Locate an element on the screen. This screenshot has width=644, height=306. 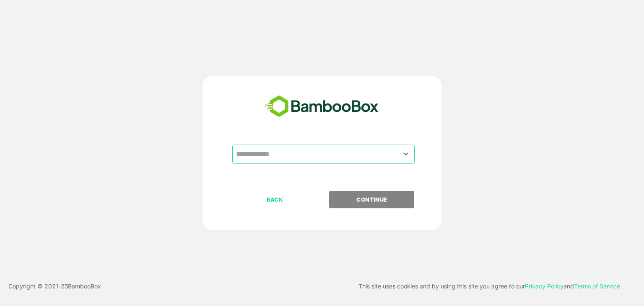
p: This site uses cookies and by using this site you agree to our and is located at coordinates (490, 287).